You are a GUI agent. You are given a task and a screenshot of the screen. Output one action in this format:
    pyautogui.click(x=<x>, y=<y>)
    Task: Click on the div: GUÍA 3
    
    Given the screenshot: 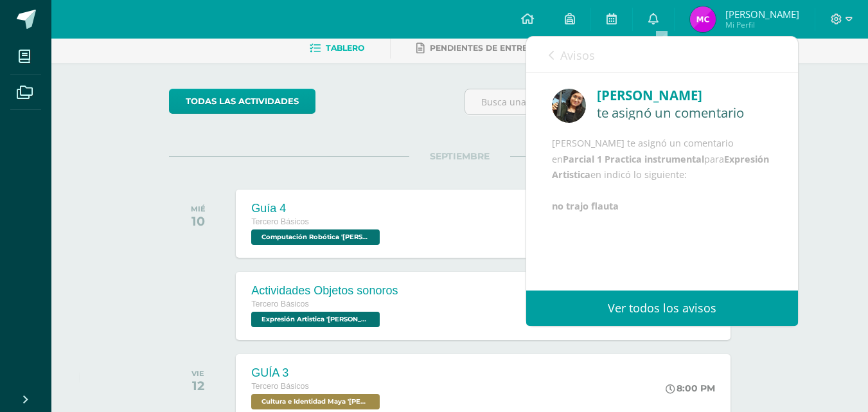 What is the action you would take?
    pyautogui.click(x=317, y=373)
    